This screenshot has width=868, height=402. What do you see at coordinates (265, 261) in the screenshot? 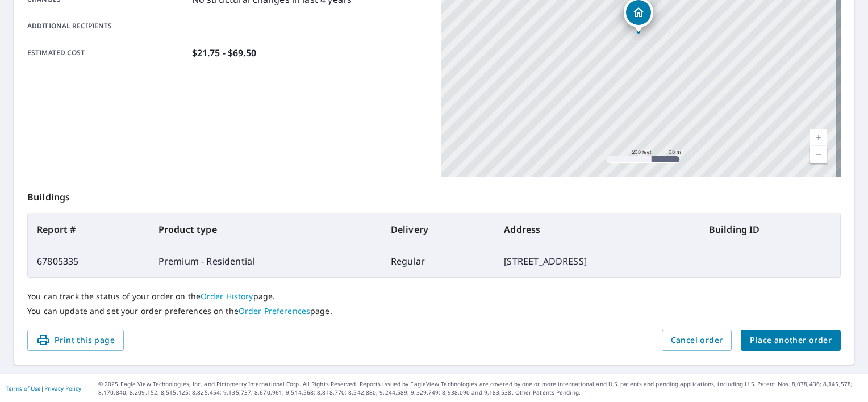
I see `td: Premium - Residential` at bounding box center [265, 261].